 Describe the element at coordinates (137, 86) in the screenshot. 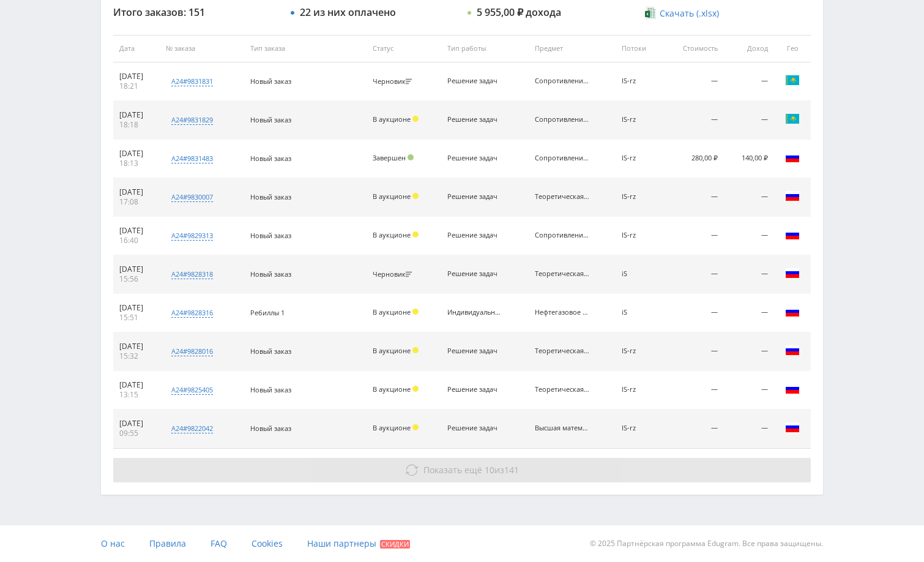

I see `div: 18:21` at that location.